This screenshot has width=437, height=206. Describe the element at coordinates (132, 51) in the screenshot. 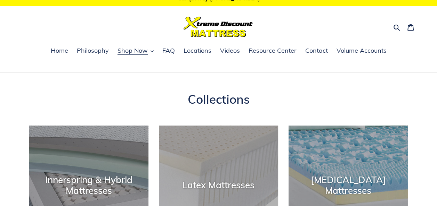

I see `span: Shop Now` at that location.